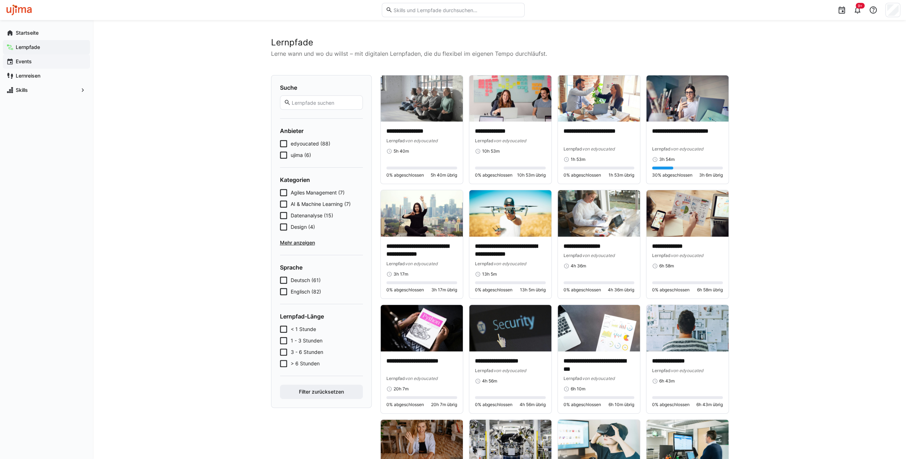  What do you see at coordinates (578, 389) in the screenshot?
I see `span: 6h 10m` at bounding box center [578, 389].